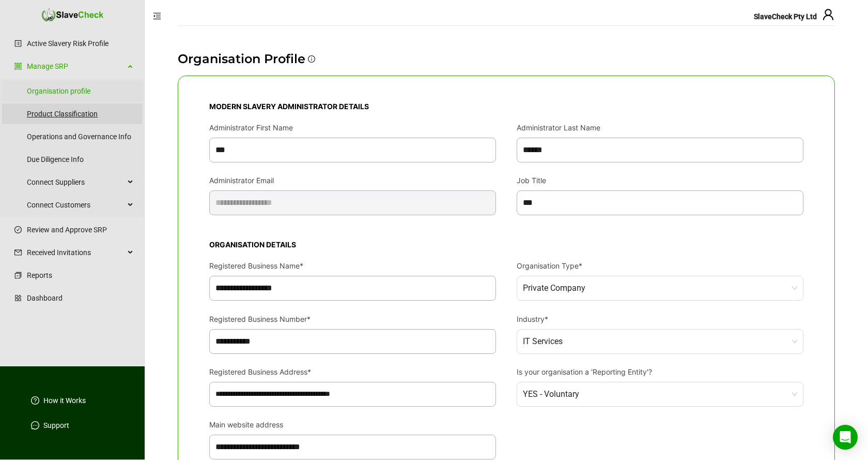  What do you see at coordinates (353, 288) in the screenshot?
I see `input: Registered Business Name*` at bounding box center [353, 288].